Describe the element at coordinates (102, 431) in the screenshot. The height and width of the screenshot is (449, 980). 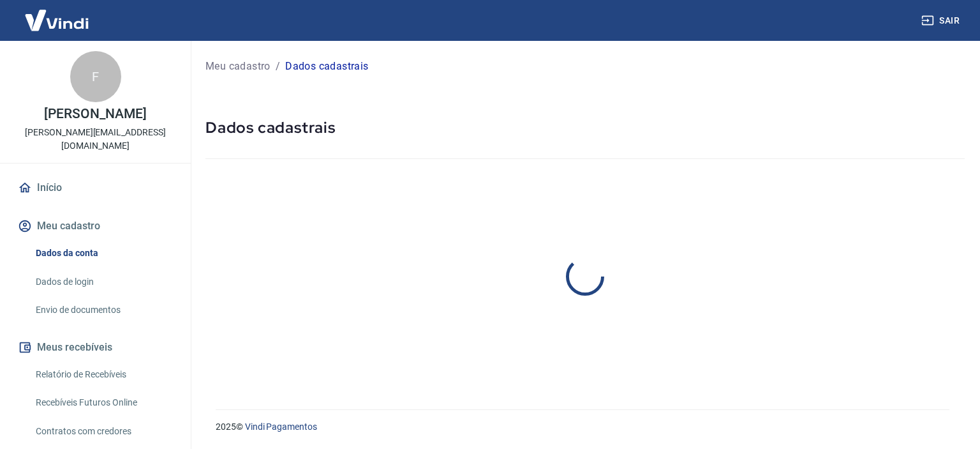
I see `a: Contratos com credores` at that location.